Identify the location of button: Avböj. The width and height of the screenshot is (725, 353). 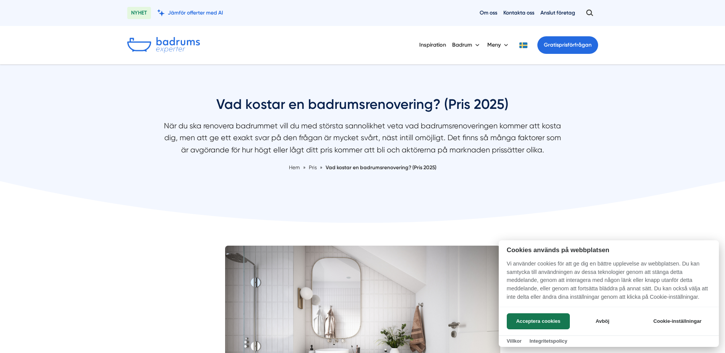
(602, 321).